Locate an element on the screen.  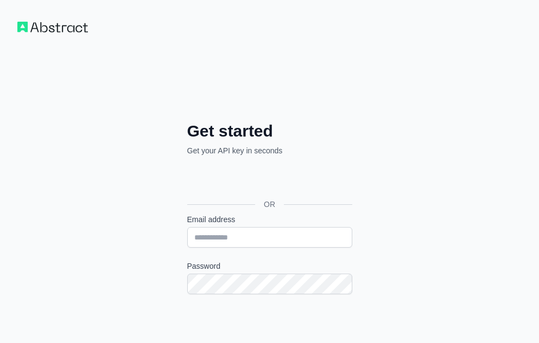
h2: Get started is located at coordinates (270, 131).